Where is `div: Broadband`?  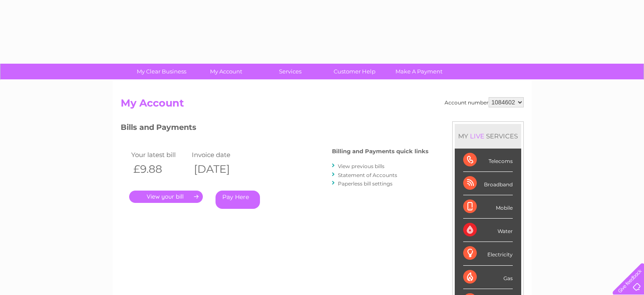
div: Broadband is located at coordinates (488, 183).